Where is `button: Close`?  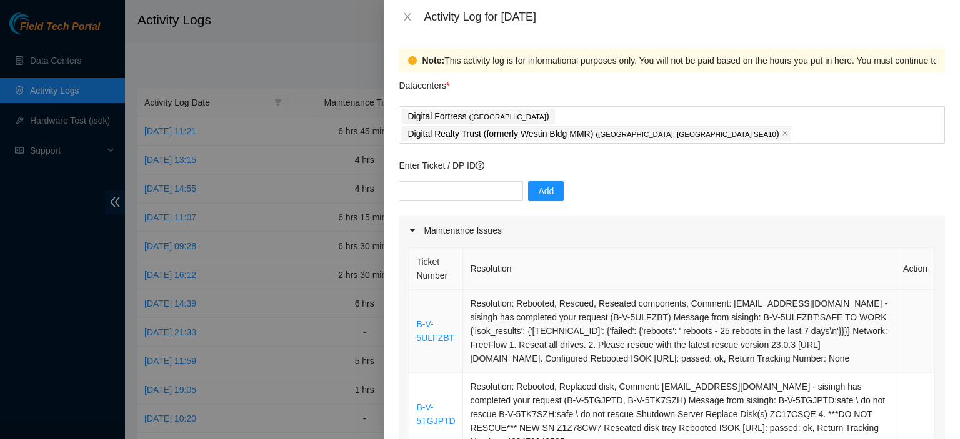
button: Close is located at coordinates (407, 17).